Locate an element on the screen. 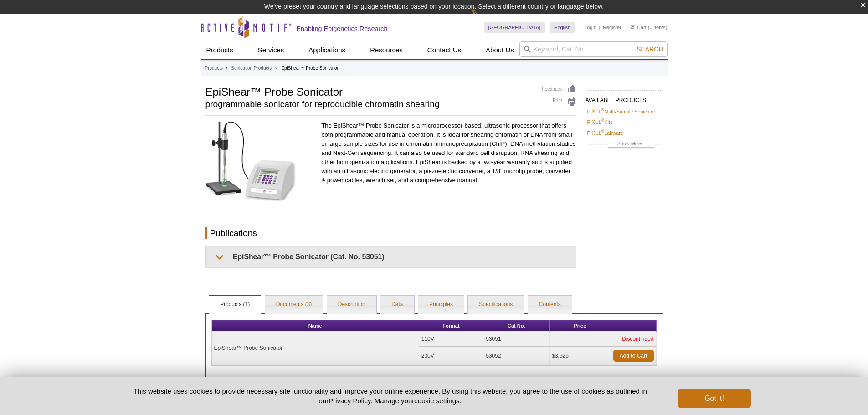 Image resolution: width=868 pixels, height=415 pixels. td: 53051 is located at coordinates (517, 338).